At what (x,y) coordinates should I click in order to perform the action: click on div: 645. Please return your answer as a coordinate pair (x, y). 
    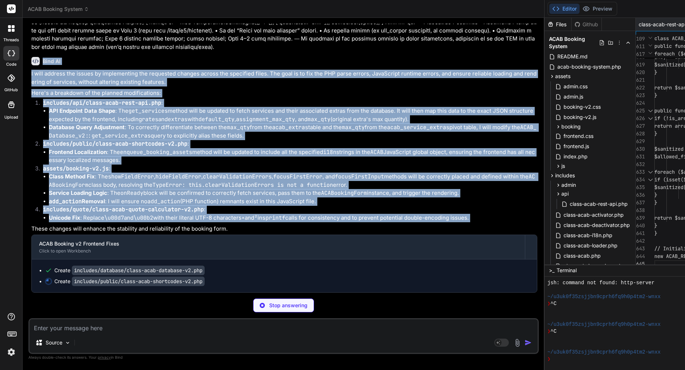
    Looking at the image, I should click on (640, 264).